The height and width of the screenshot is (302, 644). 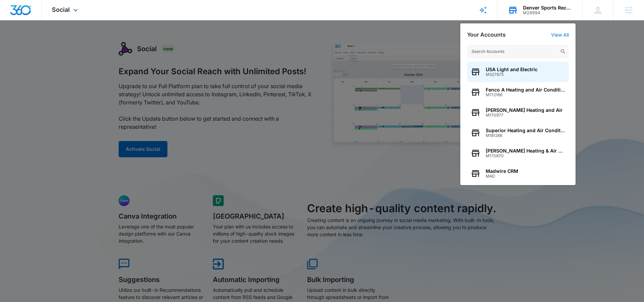 What do you see at coordinates (524, 115) in the screenshot?
I see `span: M170977` at bounding box center [524, 115].